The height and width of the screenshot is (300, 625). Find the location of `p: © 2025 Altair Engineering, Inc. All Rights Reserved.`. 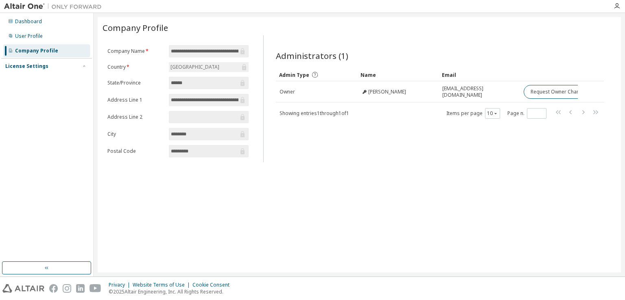

p: © 2025 Altair Engineering, Inc. All Rights Reserved. is located at coordinates (171, 292).